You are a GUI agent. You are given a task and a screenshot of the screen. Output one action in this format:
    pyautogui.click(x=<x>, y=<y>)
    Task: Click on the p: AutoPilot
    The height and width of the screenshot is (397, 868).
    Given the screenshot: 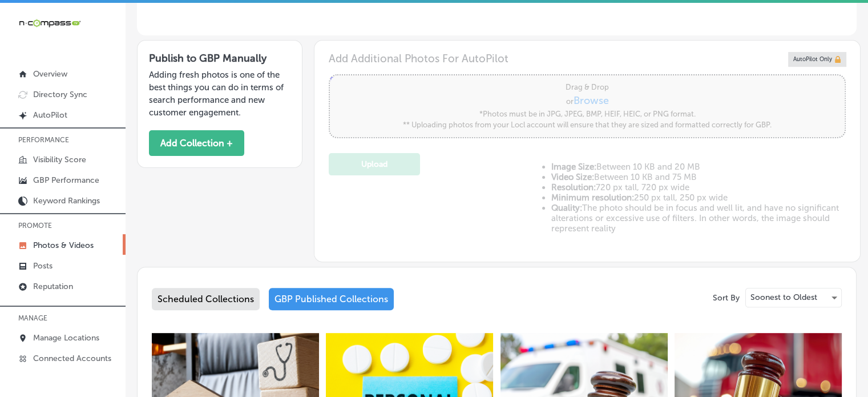 What is the action you would take?
    pyautogui.click(x=50, y=115)
    